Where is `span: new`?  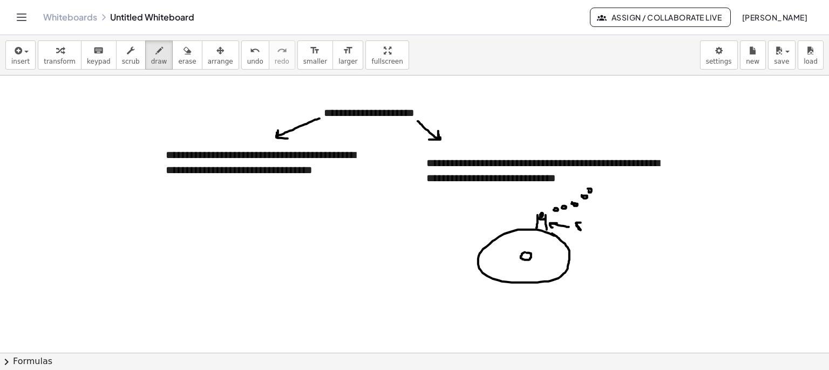
span: new is located at coordinates (753, 62).